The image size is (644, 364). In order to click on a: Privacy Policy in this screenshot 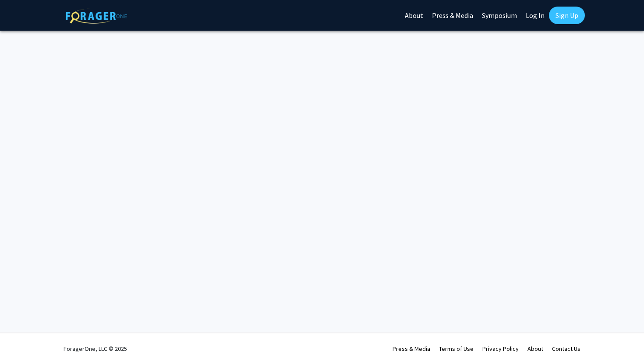, I will do `click(500, 348)`.